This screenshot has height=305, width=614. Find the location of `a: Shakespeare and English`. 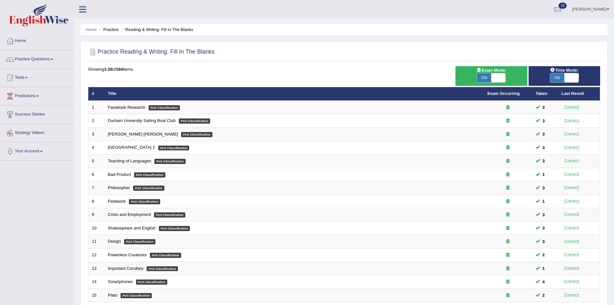

a: Shakespeare and English is located at coordinates (132, 228).